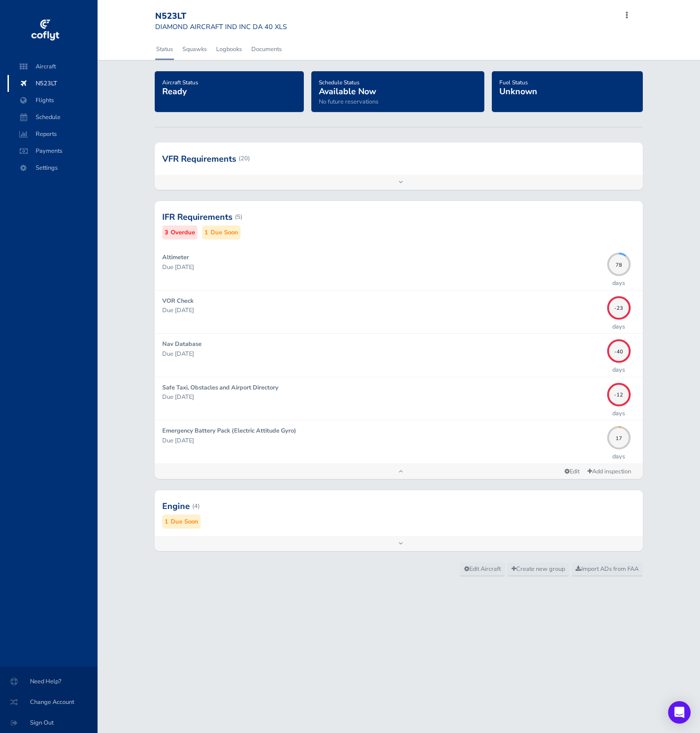 The height and width of the screenshot is (733, 700). Describe the element at coordinates (53, 151) in the screenshot. I see `span: Payments` at that location.